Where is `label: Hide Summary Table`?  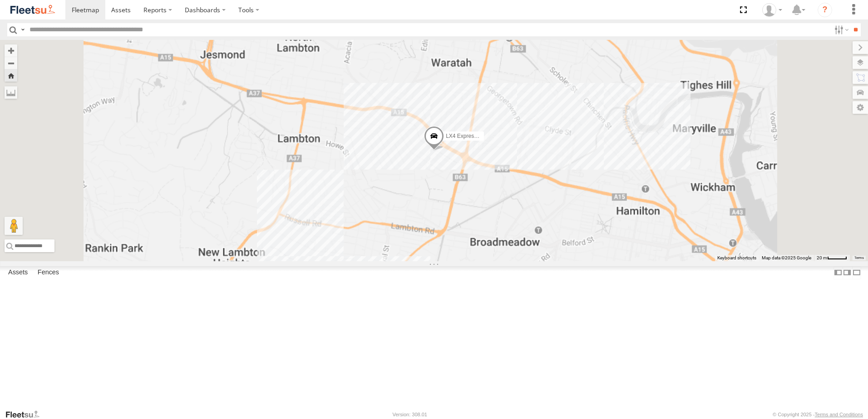 label: Hide Summary Table is located at coordinates (856, 272).